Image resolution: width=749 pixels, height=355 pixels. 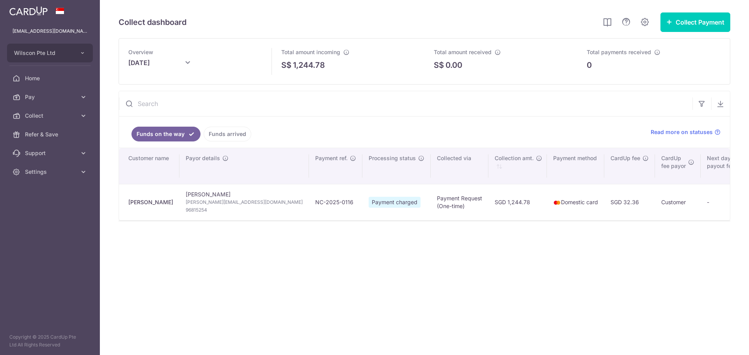 What do you see at coordinates (575, 202) in the screenshot?
I see `td: Domestic card` at bounding box center [575, 202].